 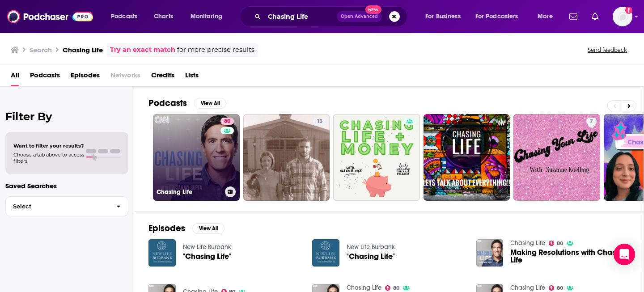 What do you see at coordinates (163, 77) in the screenshot?
I see `a: Credits` at bounding box center [163, 77].